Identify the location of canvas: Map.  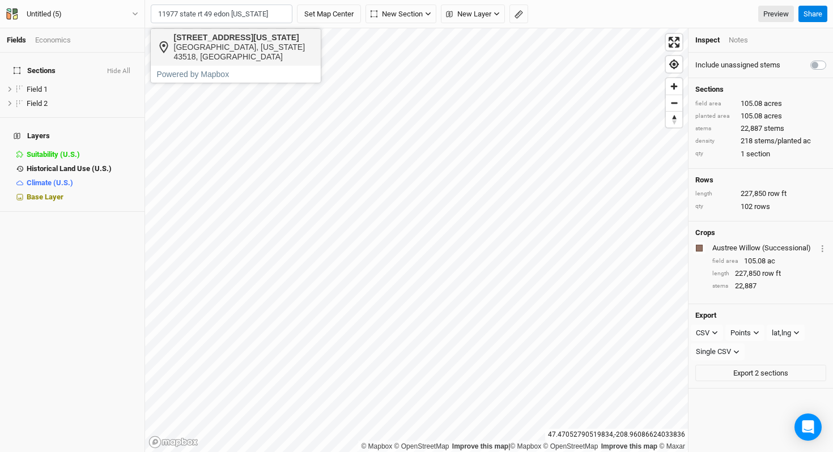
(417, 240).